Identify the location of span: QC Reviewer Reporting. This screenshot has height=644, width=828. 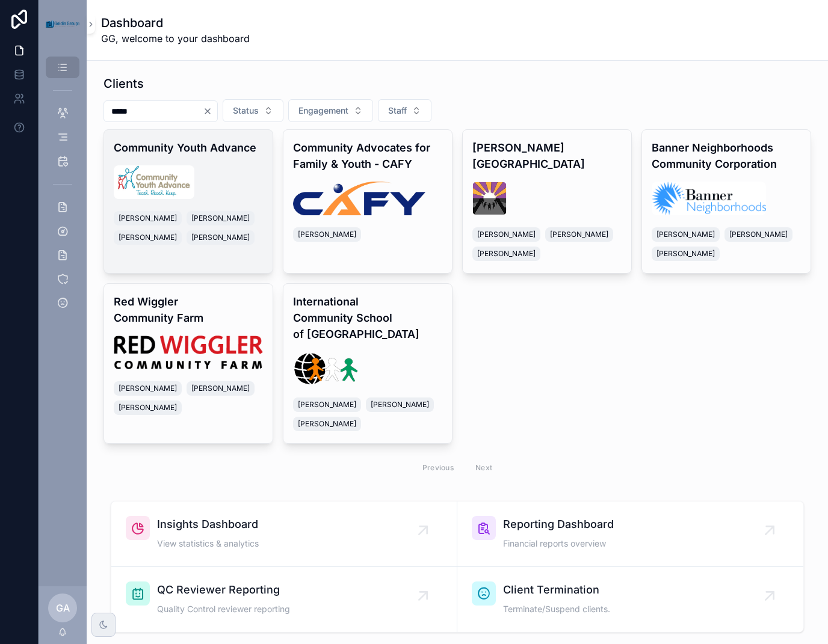
(223, 590).